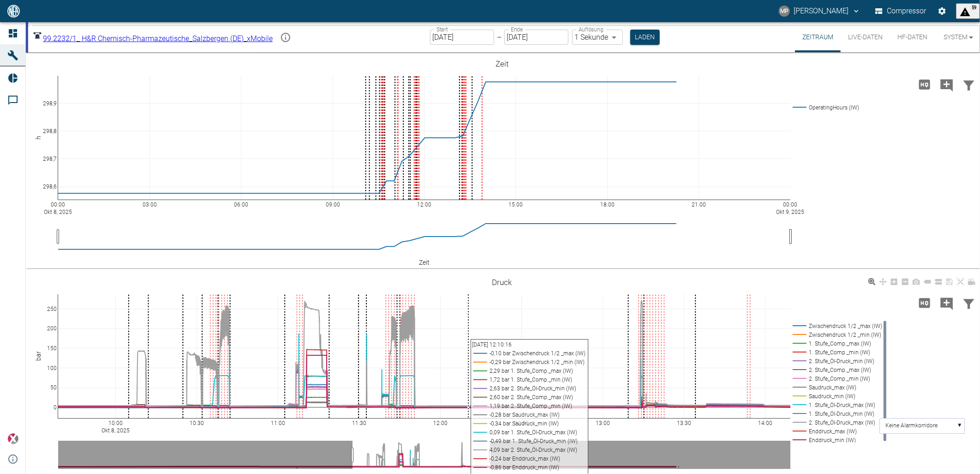 The width and height of the screenshot is (980, 474). What do you see at coordinates (442, 29) in the screenshot?
I see `label: Start` at bounding box center [442, 29].